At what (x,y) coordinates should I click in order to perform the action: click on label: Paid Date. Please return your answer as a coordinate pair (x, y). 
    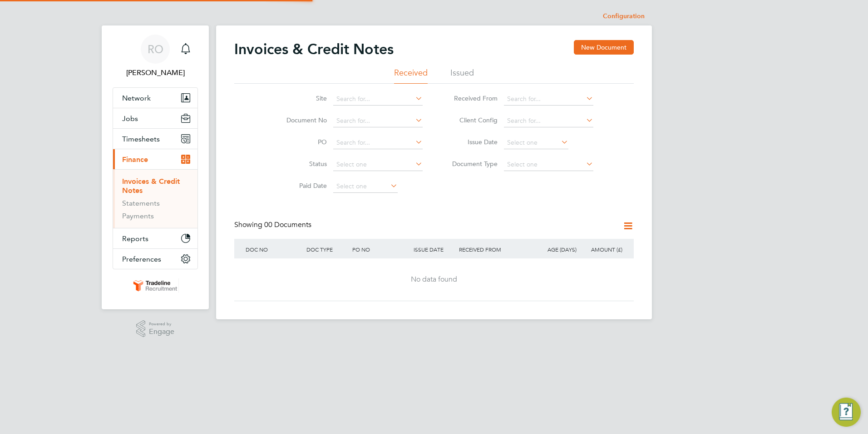
    Looking at the image, I should click on (301, 185).